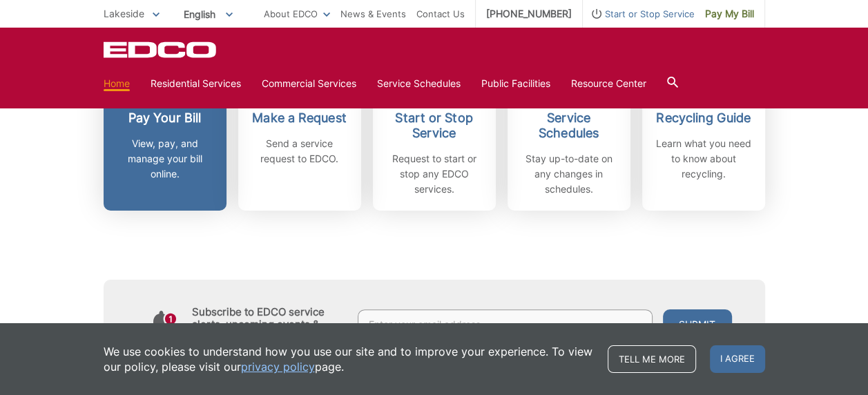 The image size is (868, 395). I want to click on input: Enter your email address..., so click(505, 324).